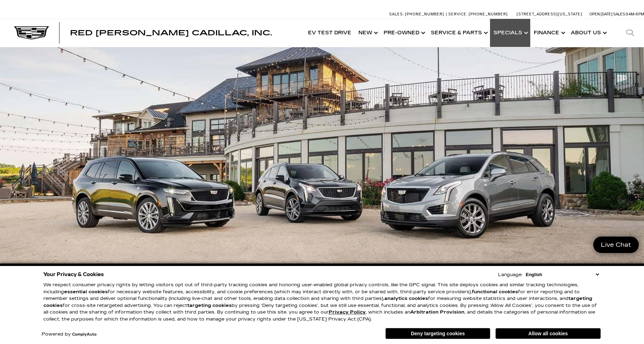 This screenshot has height=344, width=644. I want to click on a: About Us, so click(588, 33).